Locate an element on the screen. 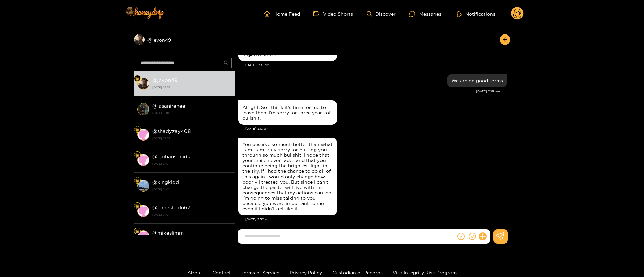  span: home is located at coordinates (268, 14).